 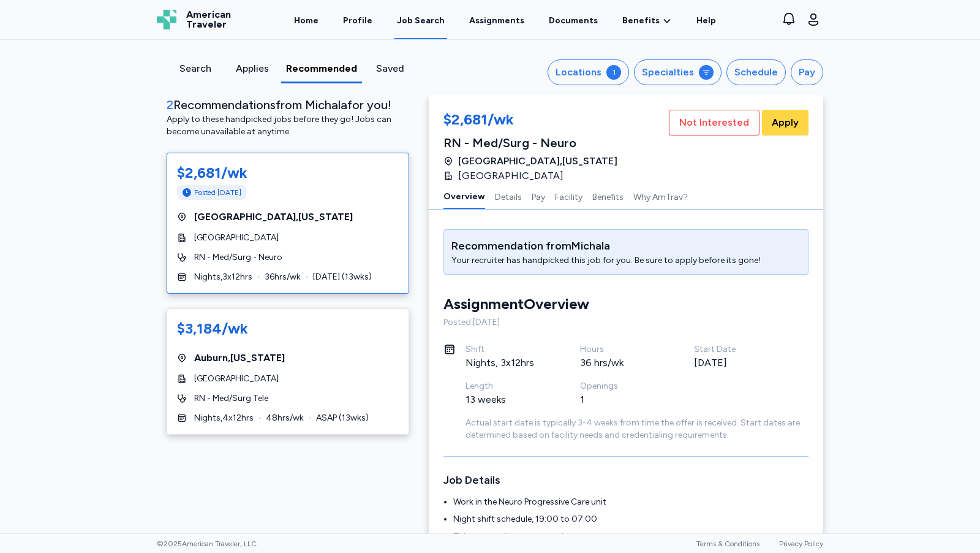 I want to click on div: Nights, 3x12hrs, so click(x=508, y=363).